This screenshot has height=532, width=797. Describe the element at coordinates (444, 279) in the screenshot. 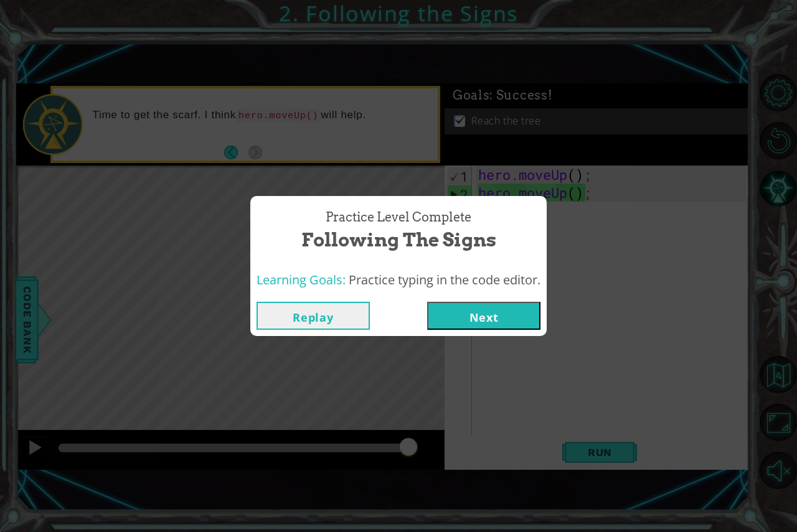

I see `span: Practice typing in the code editor.` at that location.